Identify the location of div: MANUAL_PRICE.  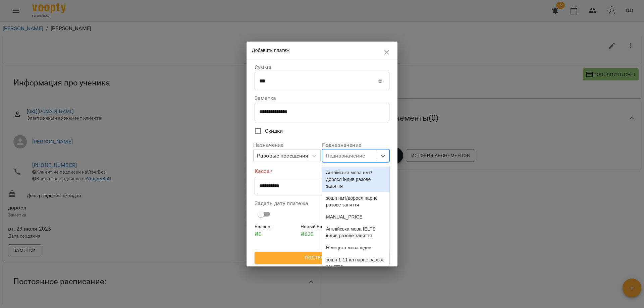
(356, 217).